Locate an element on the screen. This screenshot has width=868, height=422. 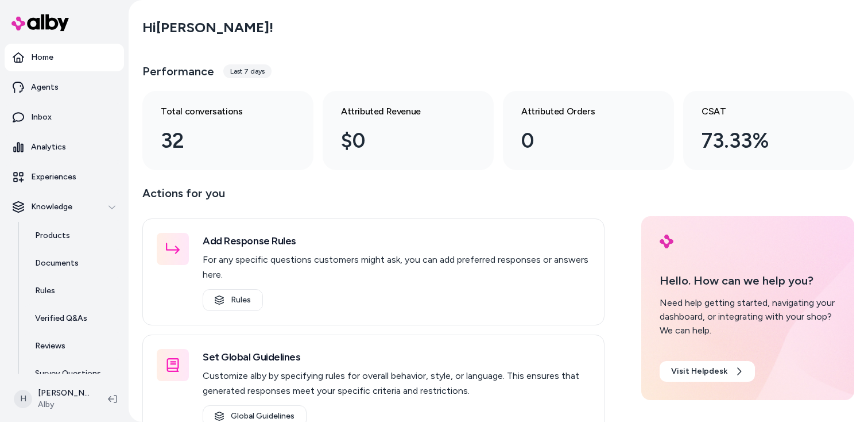
h3: CSAT is located at coordinates (760, 112).